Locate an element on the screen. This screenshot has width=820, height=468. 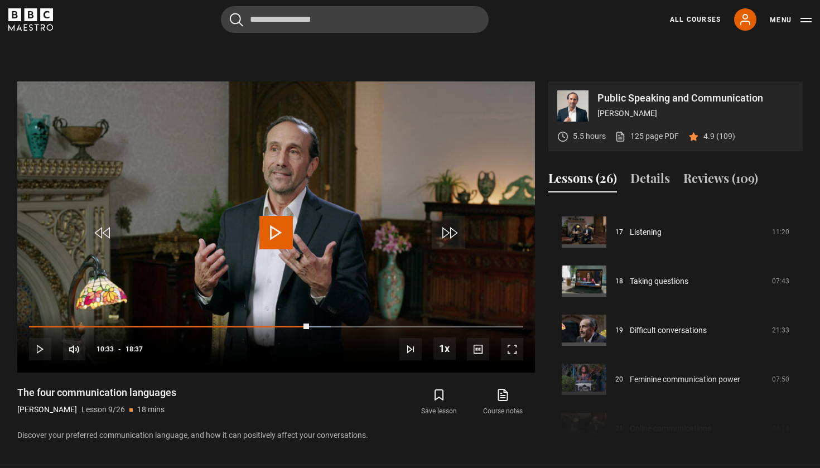
a: All Courses is located at coordinates (695, 20).